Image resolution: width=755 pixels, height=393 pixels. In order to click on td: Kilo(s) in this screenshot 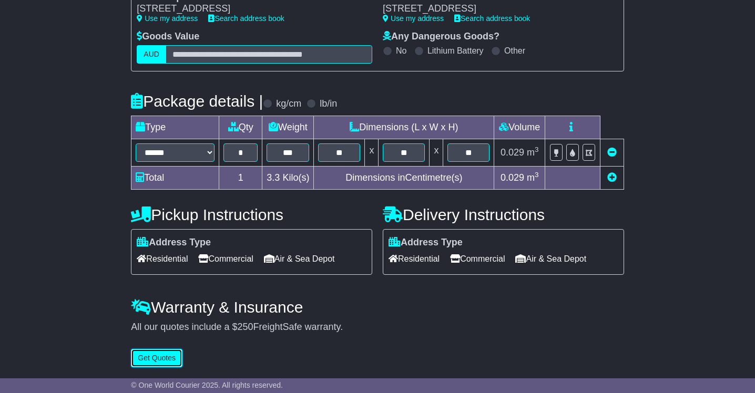, I will do `click(288, 178)`.